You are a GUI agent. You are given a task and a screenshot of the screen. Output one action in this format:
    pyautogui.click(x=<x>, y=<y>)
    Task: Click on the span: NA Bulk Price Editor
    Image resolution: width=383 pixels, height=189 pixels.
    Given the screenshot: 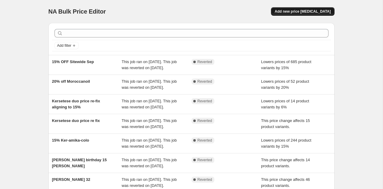 What is the action you would take?
    pyautogui.click(x=77, y=11)
    